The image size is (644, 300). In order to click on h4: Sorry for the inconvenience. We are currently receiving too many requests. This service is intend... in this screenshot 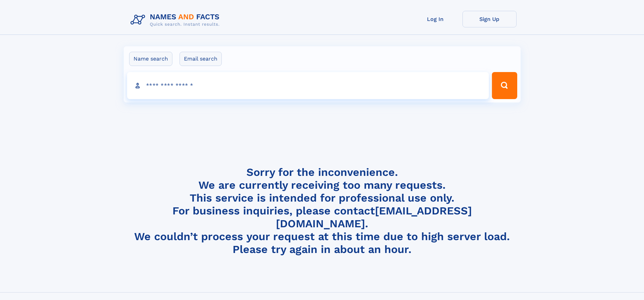, I will do `click(322, 210)`.